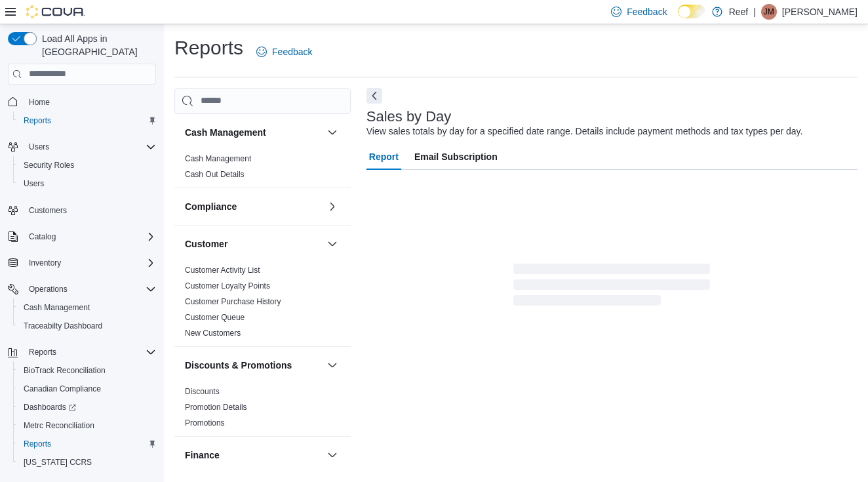 The width and height of the screenshot is (868, 482). I want to click on a: Reports, so click(37, 121).